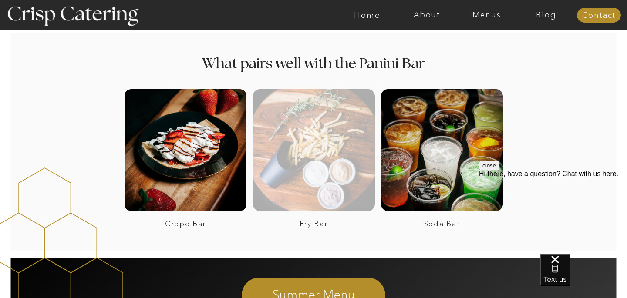 The image size is (627, 298). Describe the element at coordinates (427, 15) in the screenshot. I see `nav: About` at that location.